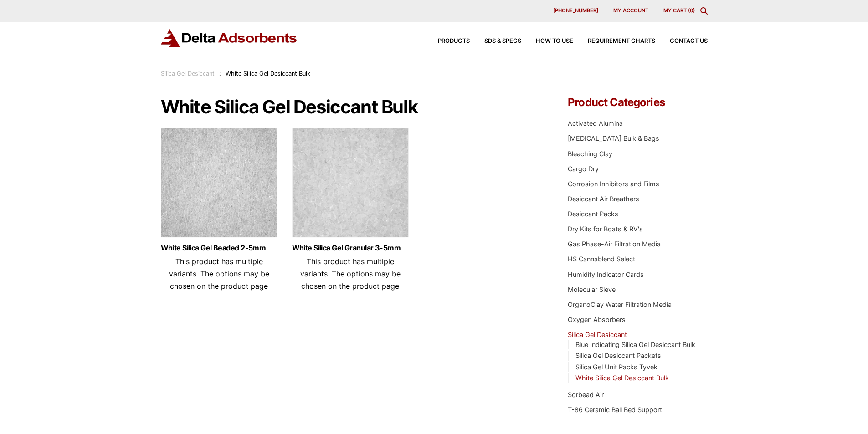 This screenshot has height=434, width=868. I want to click on a: Silica Gel Desiccant Packets, so click(618, 356).